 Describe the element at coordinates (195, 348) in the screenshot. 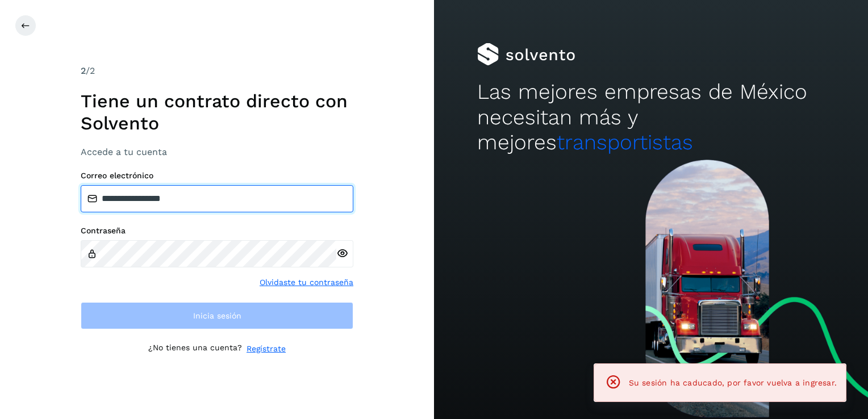

I see `p: ¿No tienes una cuenta?` at that location.